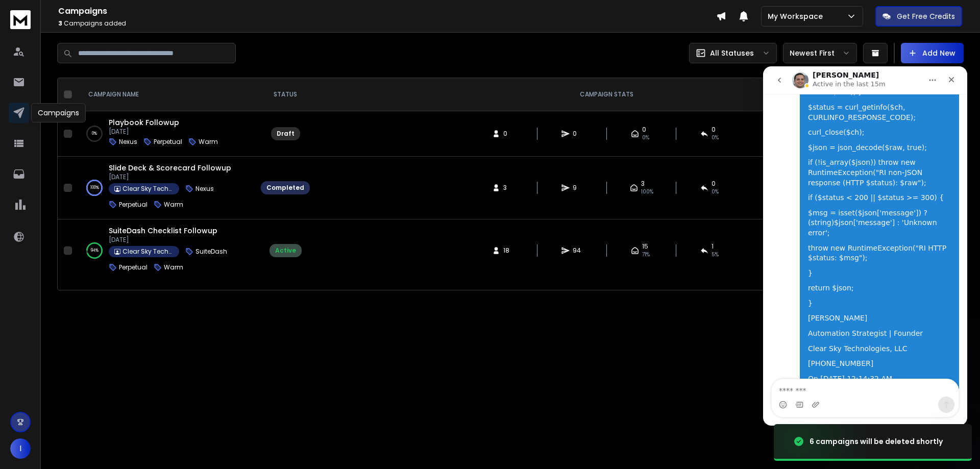 Image resolution: width=980 pixels, height=469 pixels. I want to click on span: Playbook Followup, so click(144, 122).